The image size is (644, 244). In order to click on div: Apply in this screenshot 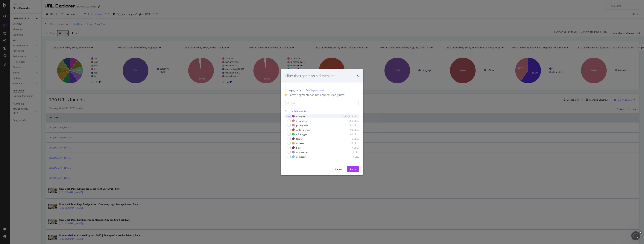, I will do `click(353, 169)`.